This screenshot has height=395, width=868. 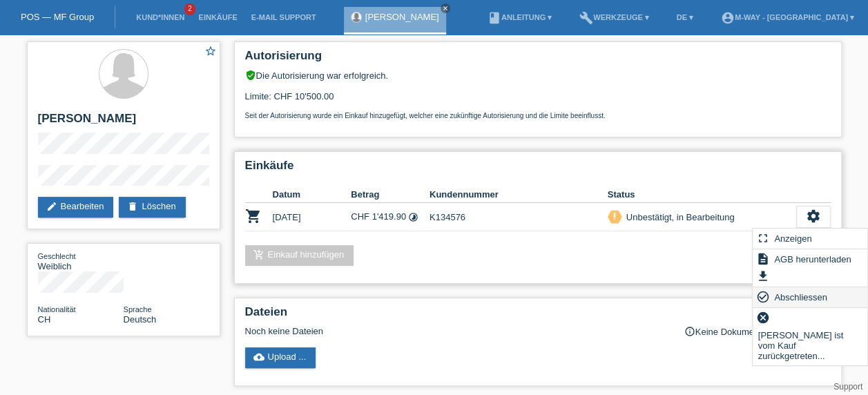 I want to click on i: POSP00026310, so click(x=254, y=216).